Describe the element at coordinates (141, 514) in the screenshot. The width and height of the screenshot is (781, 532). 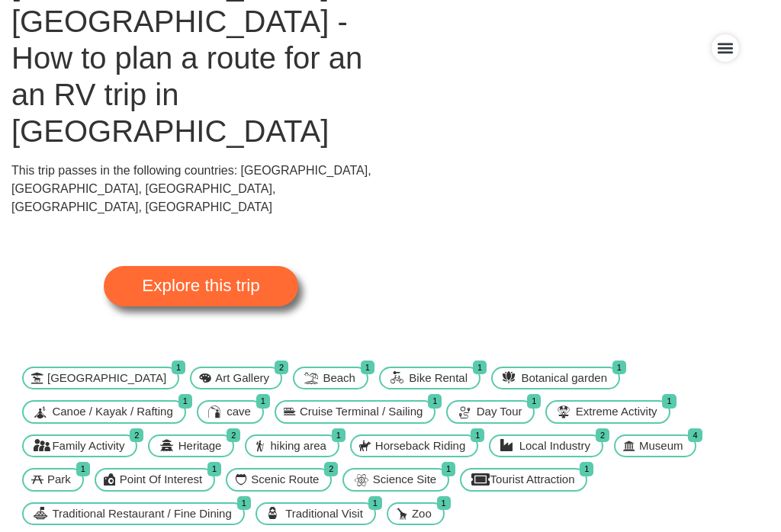
I see `span: Traditional Restaurant / Fine Dining` at that location.